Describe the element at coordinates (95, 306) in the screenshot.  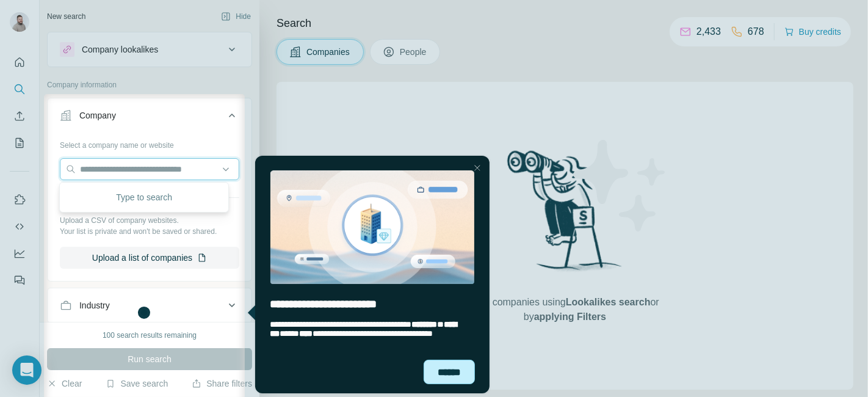
I see `div: Industry` at that location.